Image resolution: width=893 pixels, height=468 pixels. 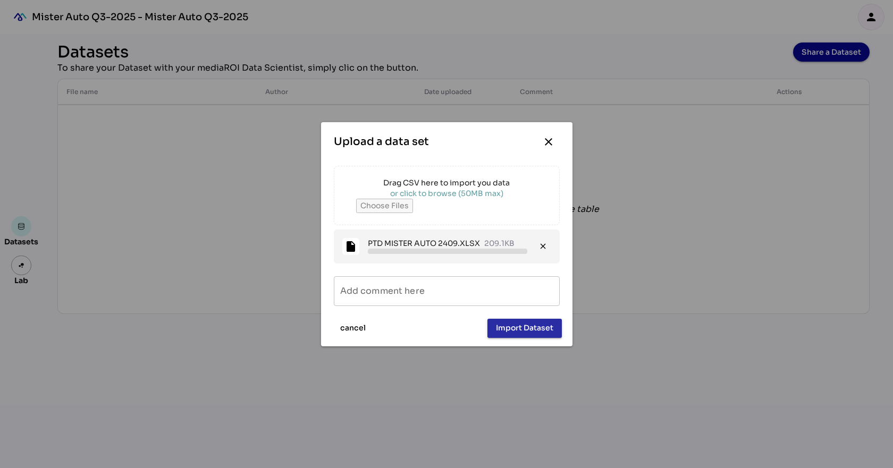 What do you see at coordinates (447, 183) in the screenshot?
I see `div: Drag CSV here to import you data` at bounding box center [447, 183].